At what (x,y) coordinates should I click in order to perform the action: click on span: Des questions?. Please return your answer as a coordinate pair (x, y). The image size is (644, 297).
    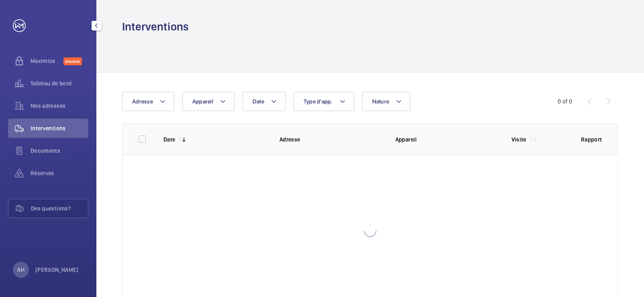
    Looking at the image, I should click on (60, 208).